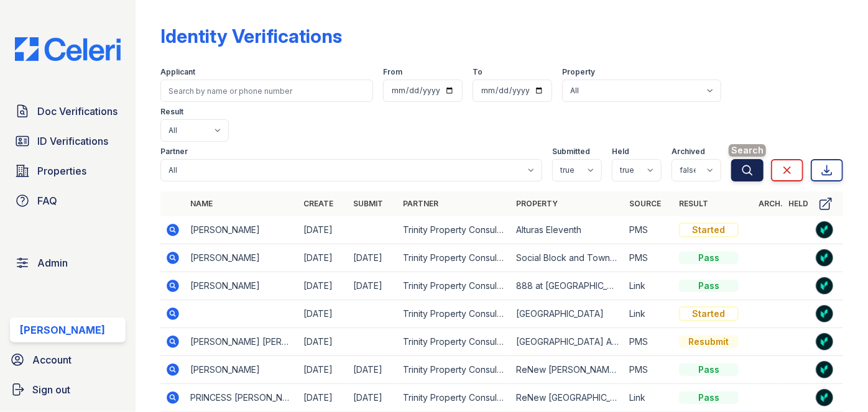 The height and width of the screenshot is (412, 868). I want to click on a: Result, so click(693, 203).